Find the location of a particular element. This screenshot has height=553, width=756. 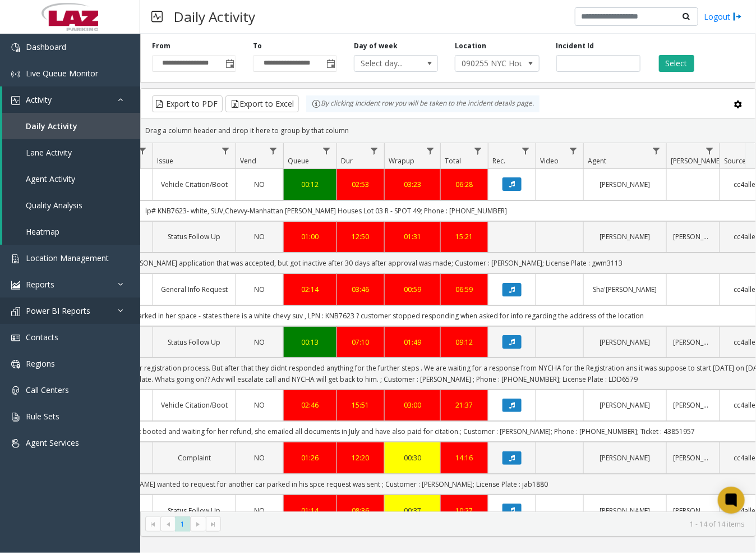

span: Live Queue Monitor is located at coordinates (62, 73).